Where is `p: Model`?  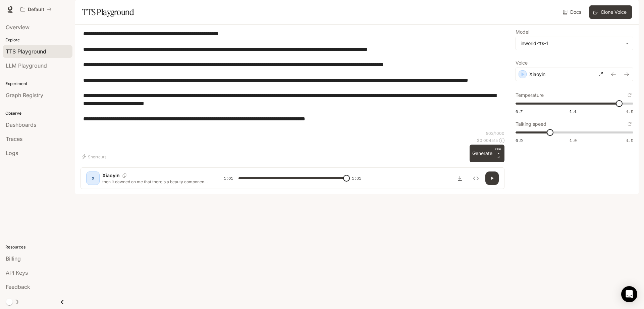
p: Model is located at coordinates (522, 32).